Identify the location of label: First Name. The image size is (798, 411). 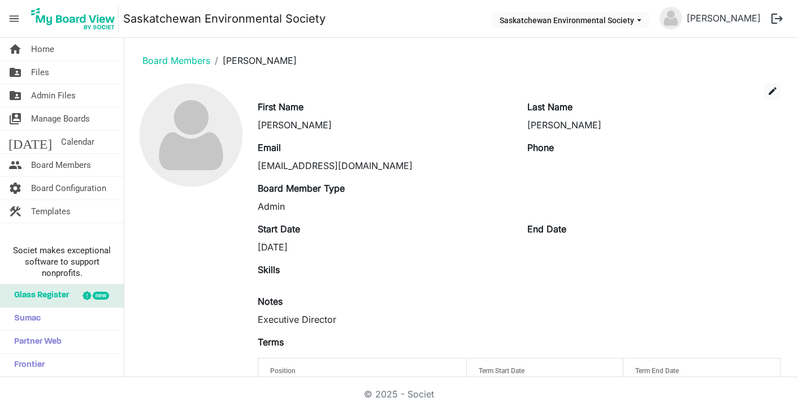
(280, 107).